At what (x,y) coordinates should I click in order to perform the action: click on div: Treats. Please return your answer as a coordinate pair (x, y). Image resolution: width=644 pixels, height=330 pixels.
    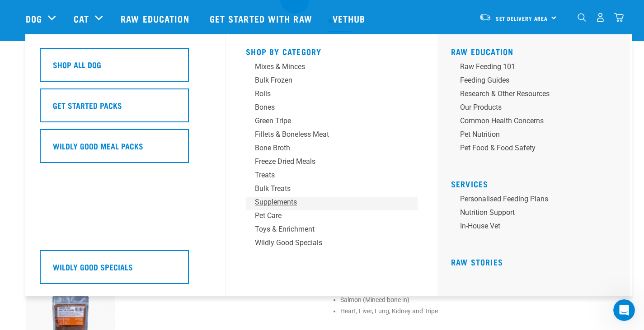
    Looking at the image, I should click on (325, 176).